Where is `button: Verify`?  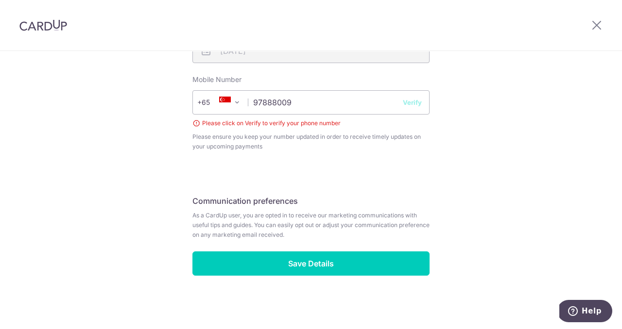
button: Verify is located at coordinates (412, 103).